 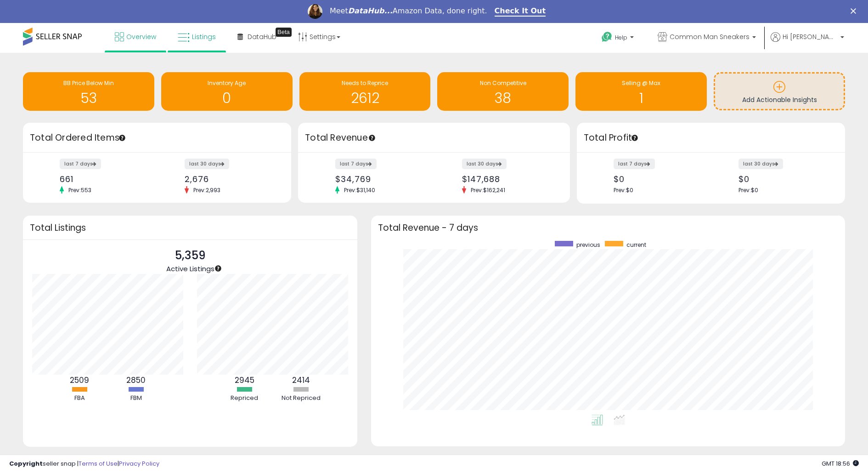 What do you see at coordinates (319, 36) in the screenshot?
I see `a: Settings` at bounding box center [319, 36].